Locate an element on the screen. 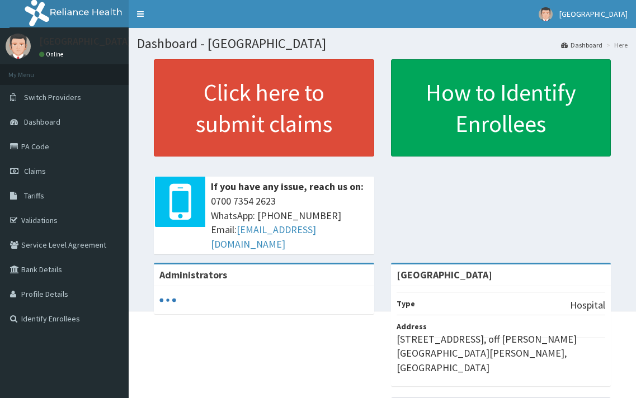 The width and height of the screenshot is (636, 398). span: Switch Providers is located at coordinates (53, 97).